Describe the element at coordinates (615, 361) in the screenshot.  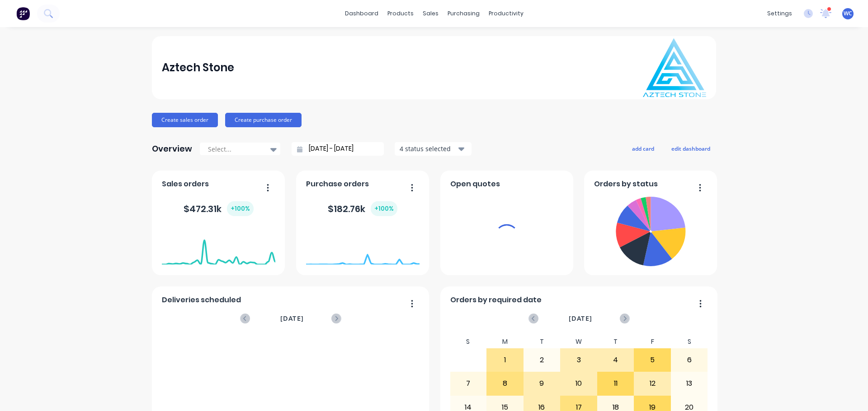
I see `div: 4` at that location.